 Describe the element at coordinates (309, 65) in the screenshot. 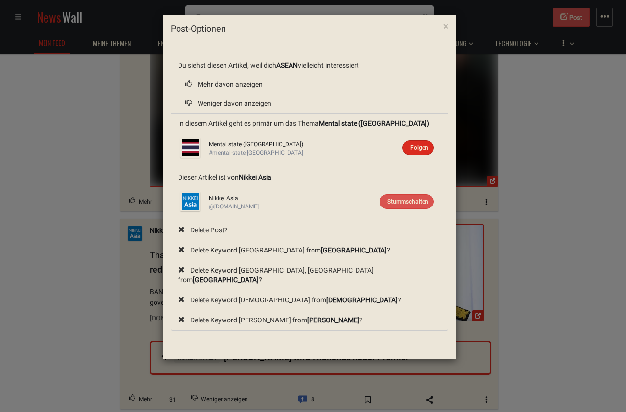

I see `li: Du siehst diesen Artikel, weil dich vielleicht interessiert` at that location.